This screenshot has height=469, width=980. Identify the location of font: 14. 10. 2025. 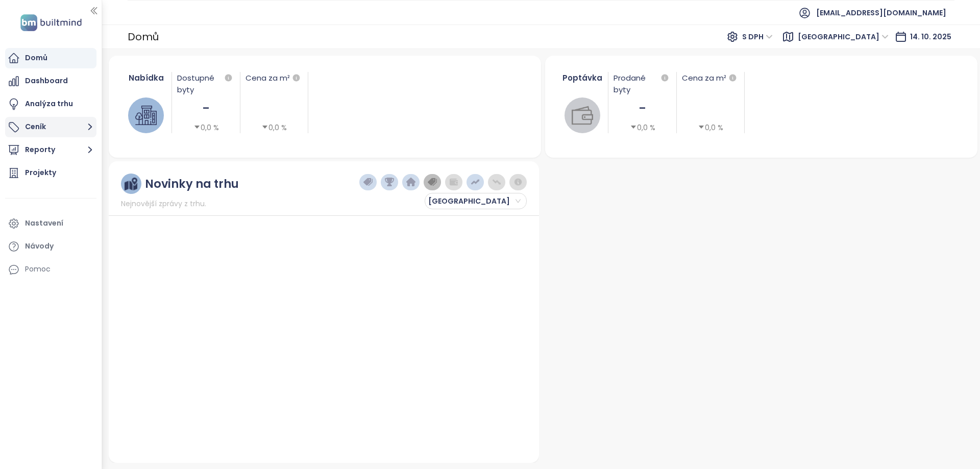
(931, 37).